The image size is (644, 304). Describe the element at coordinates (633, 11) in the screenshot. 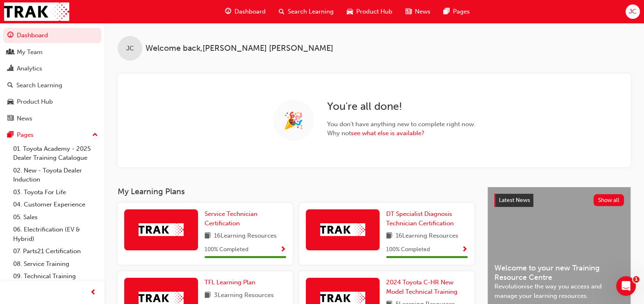

I see `button: JC` at that location.